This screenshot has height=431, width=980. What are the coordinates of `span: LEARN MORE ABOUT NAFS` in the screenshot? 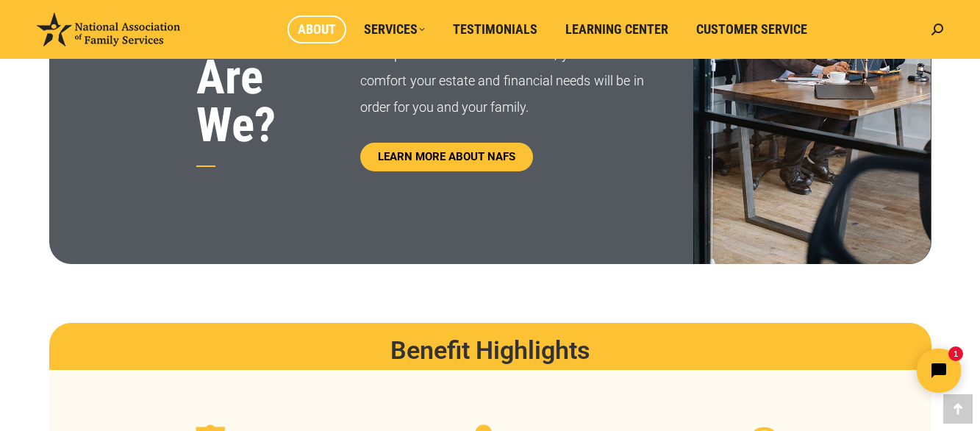 It's located at (446, 156).